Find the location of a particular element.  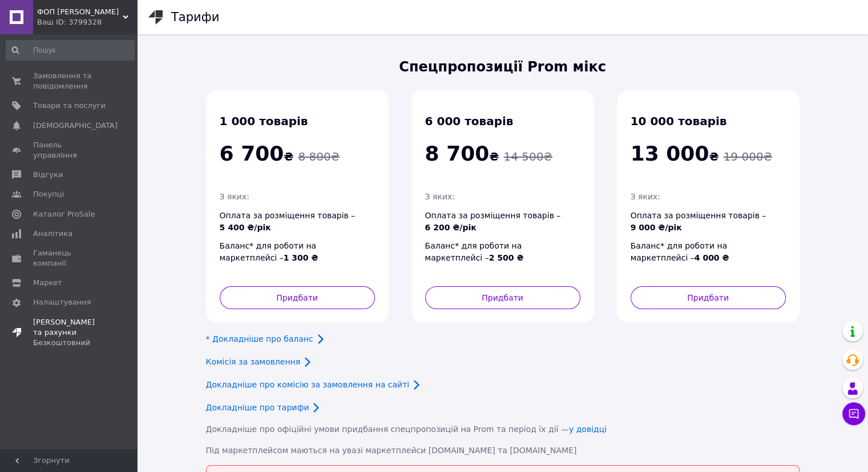

span: 8 700 is located at coordinates (457, 153).